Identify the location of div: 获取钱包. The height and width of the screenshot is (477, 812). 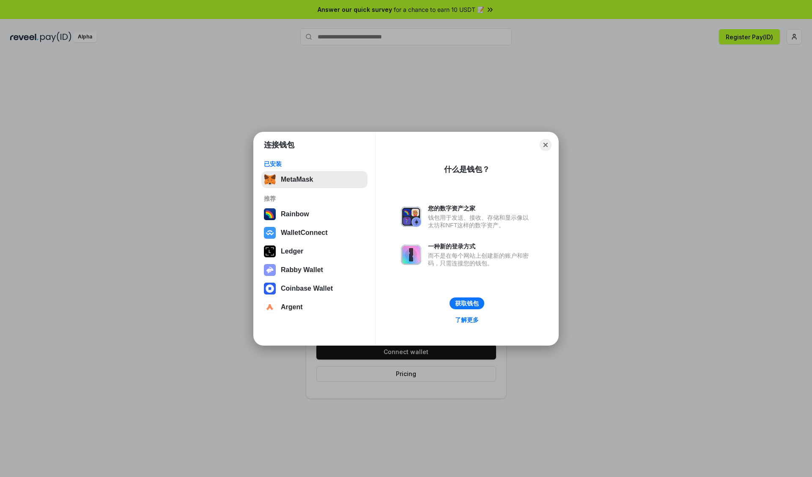
(467, 304).